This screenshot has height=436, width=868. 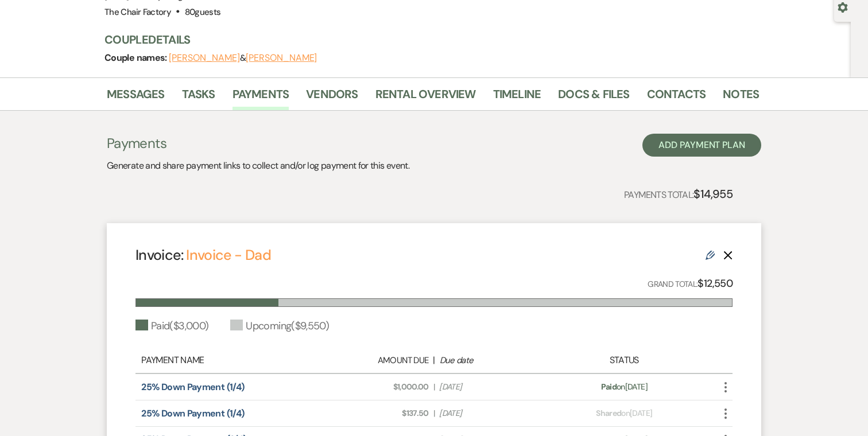 What do you see at coordinates (676, 97) in the screenshot?
I see `a: Contacts` at bounding box center [676, 97].